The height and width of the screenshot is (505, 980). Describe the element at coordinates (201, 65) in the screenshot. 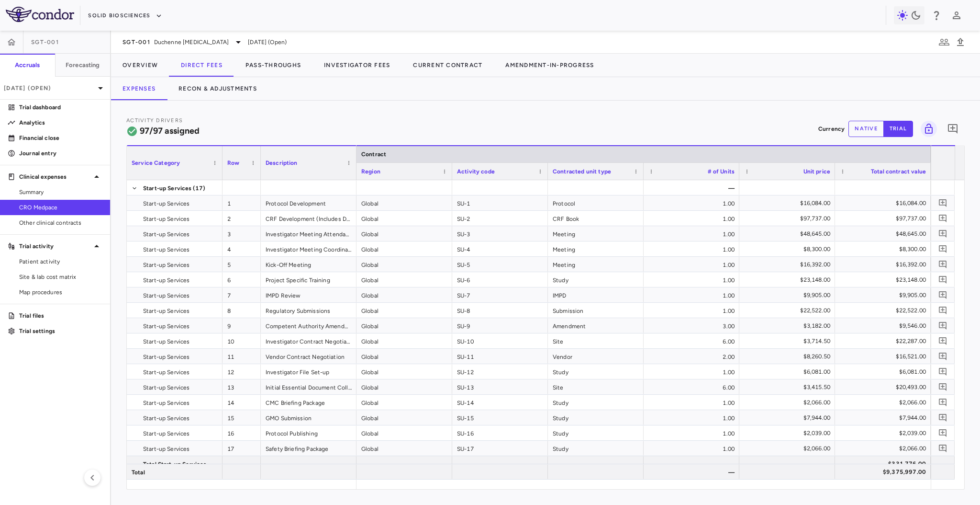

I see `button: Direct Fees` at that location.